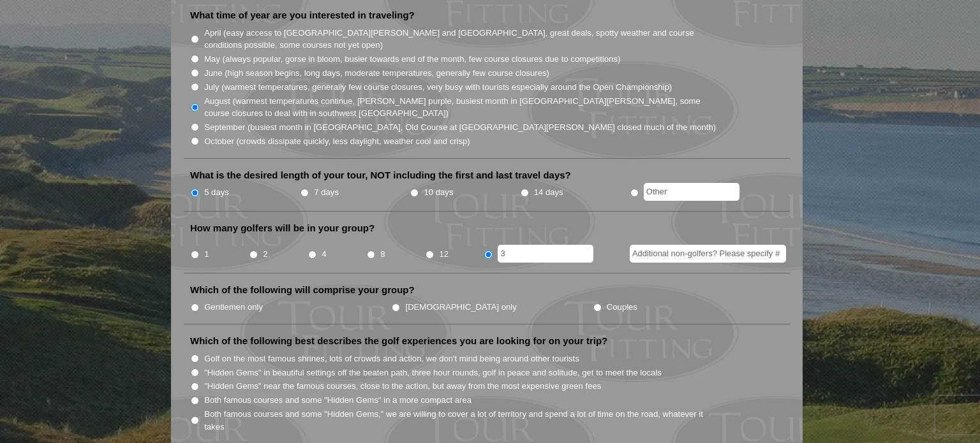 Image resolution: width=980 pixels, height=443 pixels. Describe the element at coordinates (412, 59) in the screenshot. I see `label: May (always popular, gorse in bloom, busier towards end of the month, few course closures due to ...` at that location.